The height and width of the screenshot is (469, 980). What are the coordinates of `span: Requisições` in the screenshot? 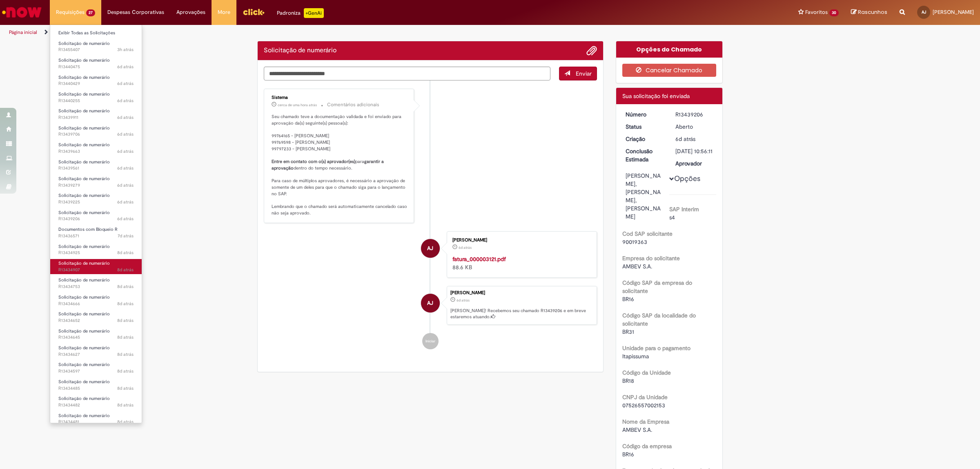 It's located at (70, 12).